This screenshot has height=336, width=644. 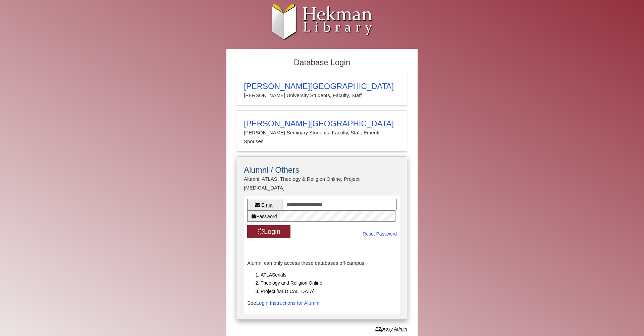 I want to click on h3: Alumni / Others, so click(x=322, y=170).